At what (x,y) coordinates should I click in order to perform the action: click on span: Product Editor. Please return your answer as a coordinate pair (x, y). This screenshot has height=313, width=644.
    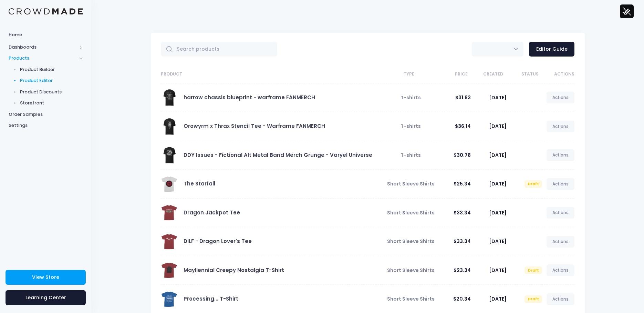
    Looking at the image, I should click on (51, 81).